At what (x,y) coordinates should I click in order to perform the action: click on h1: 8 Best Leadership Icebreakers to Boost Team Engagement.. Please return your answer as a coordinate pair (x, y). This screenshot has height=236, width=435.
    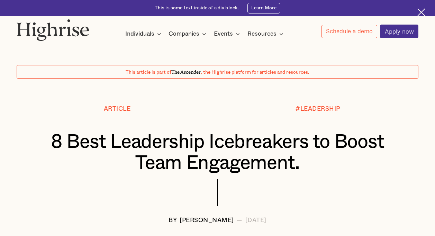
    Looking at the image, I should click on (218, 153).